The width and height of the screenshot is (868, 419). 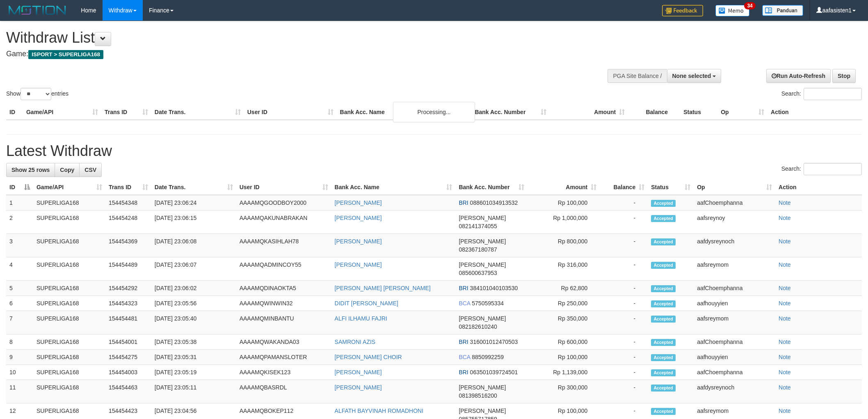 What do you see at coordinates (128, 203) in the screenshot?
I see `td: 154454348` at bounding box center [128, 203].